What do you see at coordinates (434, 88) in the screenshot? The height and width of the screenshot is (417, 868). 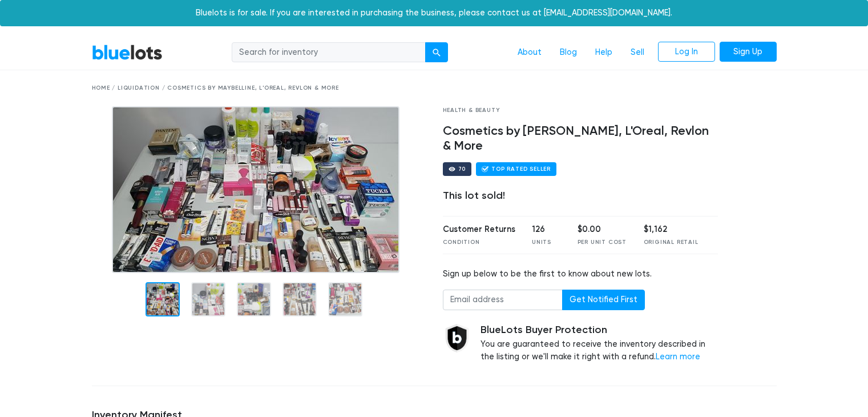 I see `div: Home / Liquidation / Cosmetics by Maybelline, L'Oreal, Revlon & More` at bounding box center [434, 88].